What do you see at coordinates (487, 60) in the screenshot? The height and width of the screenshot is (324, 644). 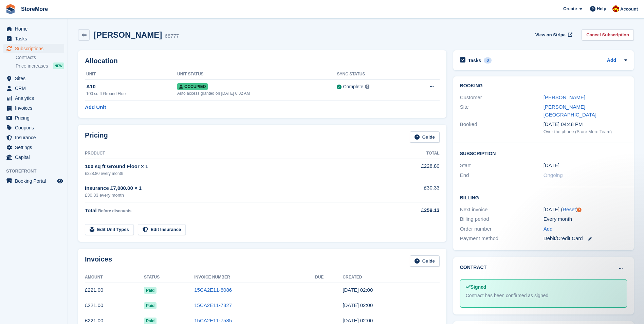 I see `div: 0` at bounding box center [487, 60].